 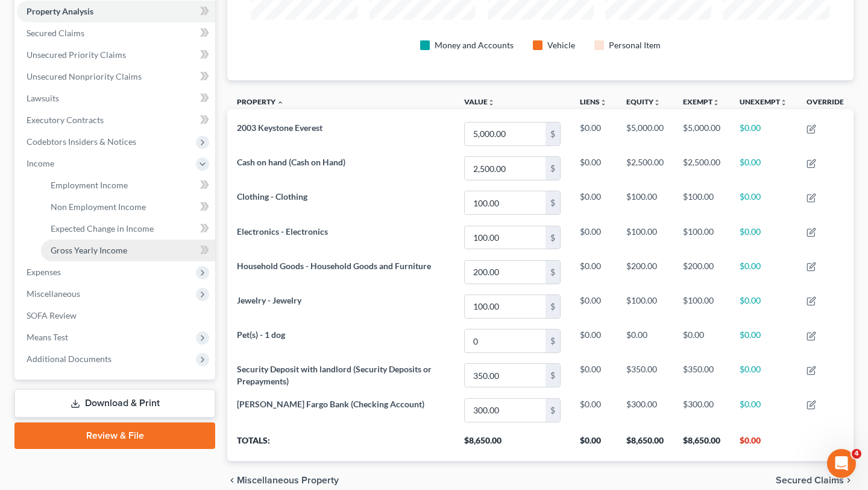 I want to click on span: Unsecured Nonpriority Claims, so click(x=83, y=76).